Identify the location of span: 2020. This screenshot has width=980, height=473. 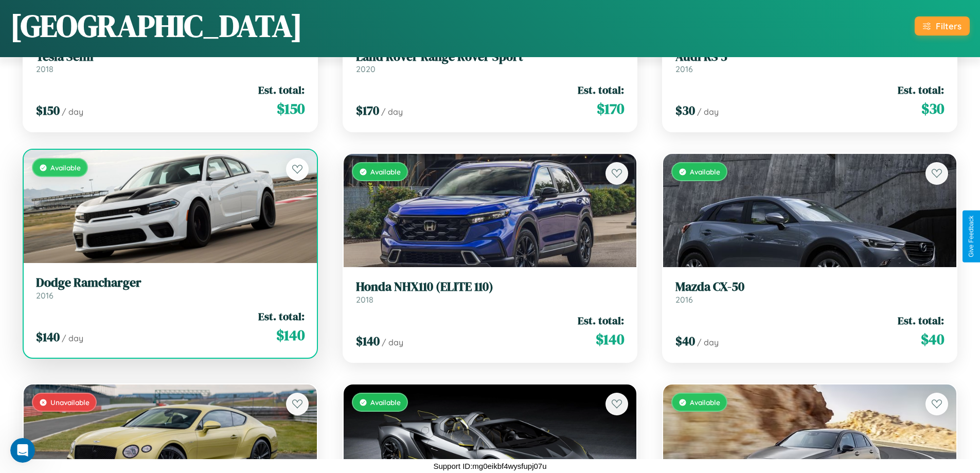
(366, 69).